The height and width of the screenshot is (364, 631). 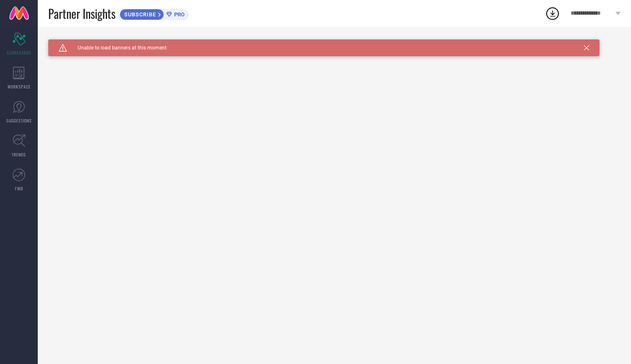 I want to click on span: TRENDS, so click(x=19, y=155).